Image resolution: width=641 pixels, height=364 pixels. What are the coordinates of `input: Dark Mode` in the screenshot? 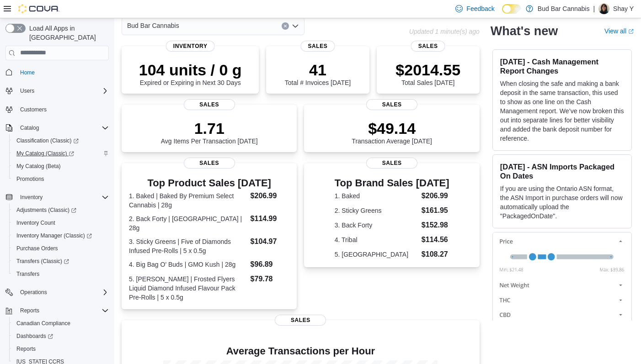 It's located at (512, 9).